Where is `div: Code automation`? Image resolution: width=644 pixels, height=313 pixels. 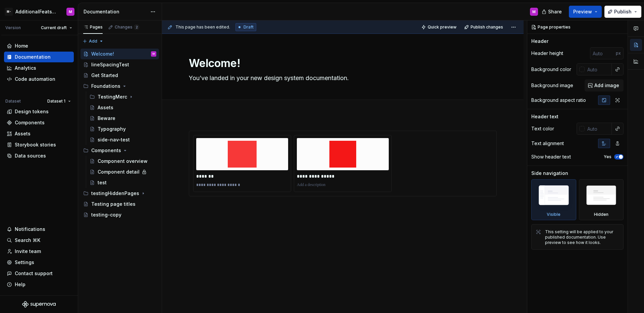
div: Code automation is located at coordinates (35, 79).